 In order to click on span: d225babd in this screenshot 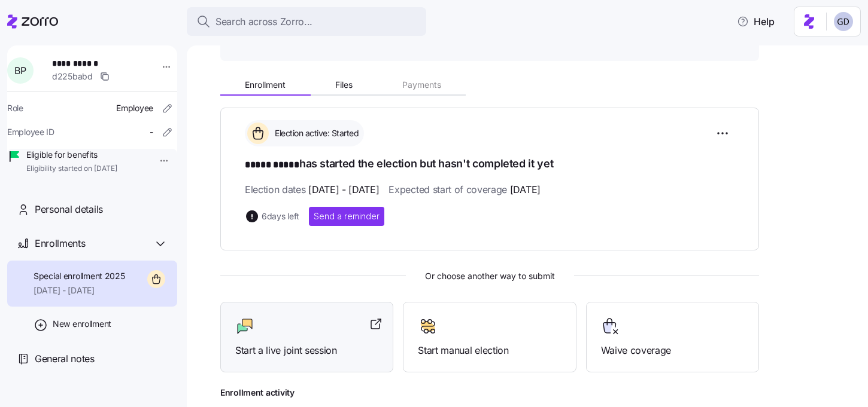, I will do `click(73, 76)`.